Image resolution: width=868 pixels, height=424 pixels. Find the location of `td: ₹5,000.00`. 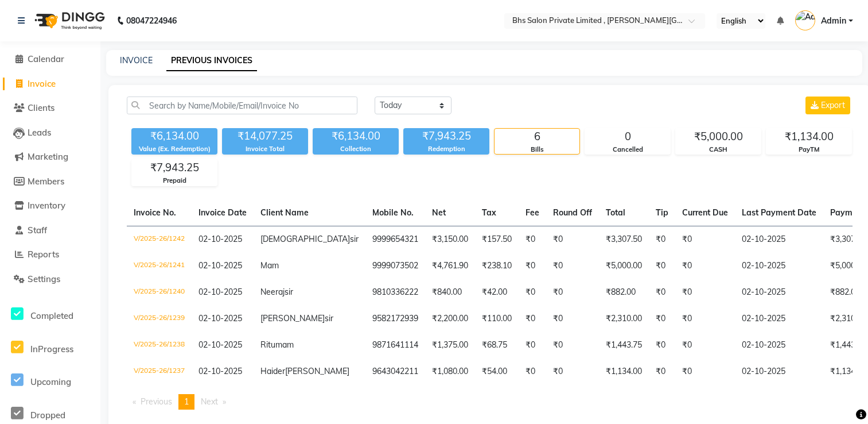

td: ₹5,000.00 is located at coordinates (624, 266).